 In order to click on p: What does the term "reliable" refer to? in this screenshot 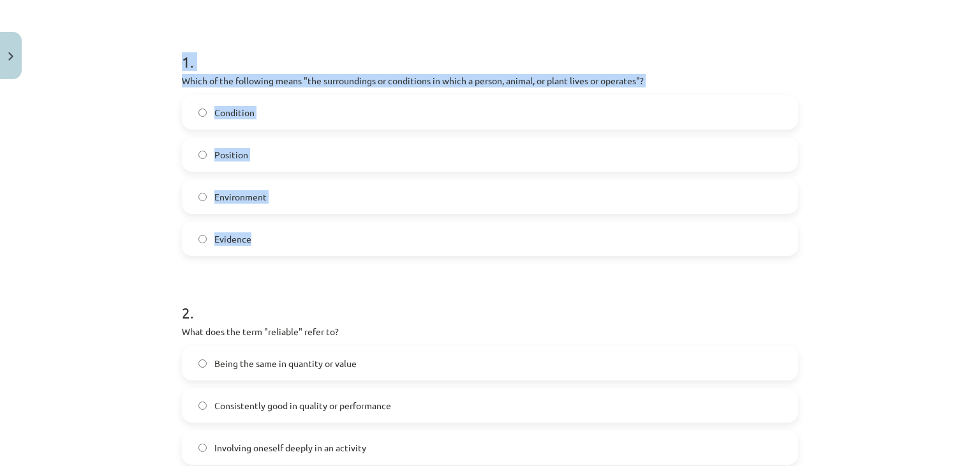, I will do `click(490, 331)`.